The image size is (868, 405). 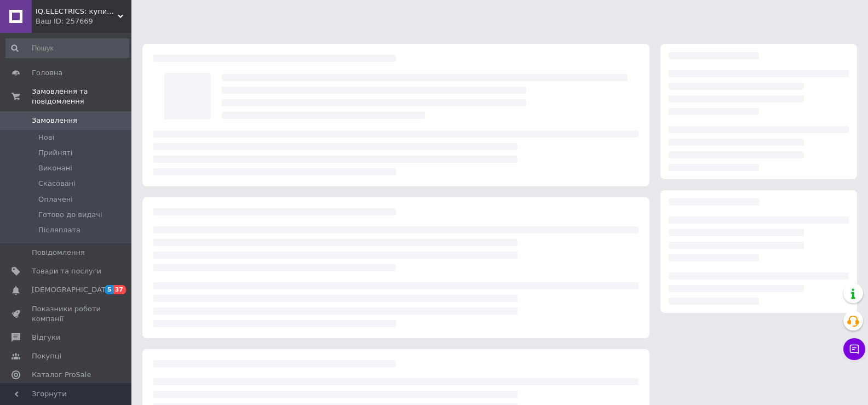 What do you see at coordinates (77, 12) in the screenshot?
I see `span: IQ.ELECTRICS: купити електрику оптом` at bounding box center [77, 12].